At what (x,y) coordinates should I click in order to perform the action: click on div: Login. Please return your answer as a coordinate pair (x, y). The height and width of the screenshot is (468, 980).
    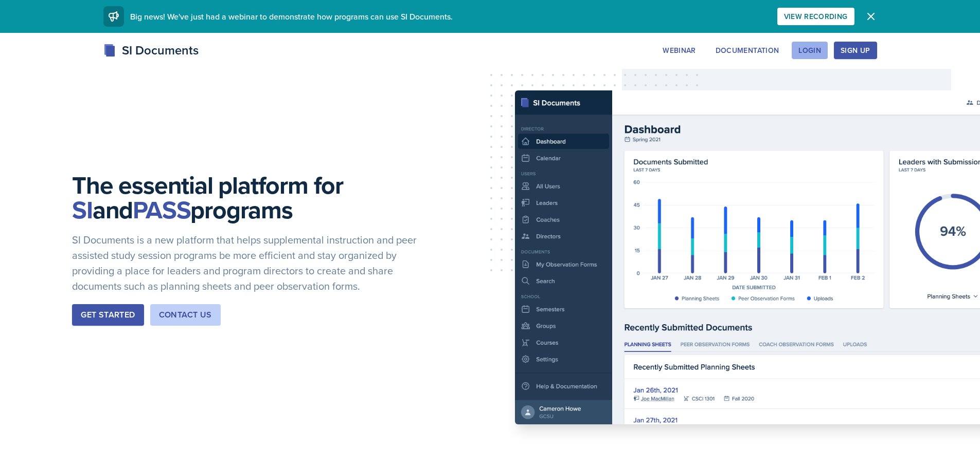
    Looking at the image, I should click on (810, 50).